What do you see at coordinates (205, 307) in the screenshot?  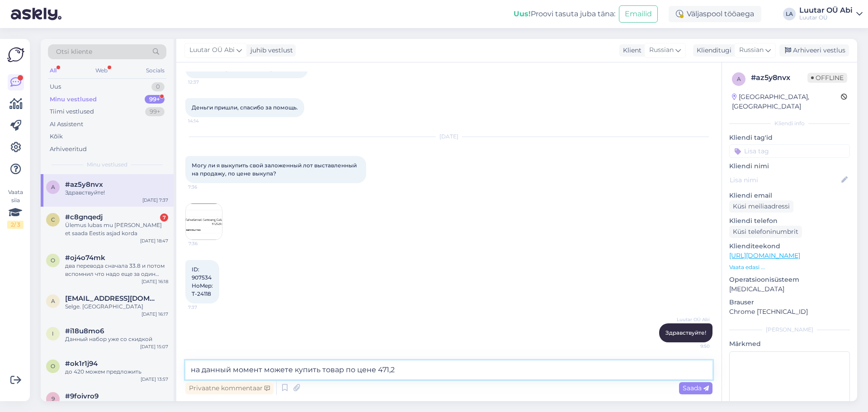 I see `span: 7:37` at bounding box center [205, 307].